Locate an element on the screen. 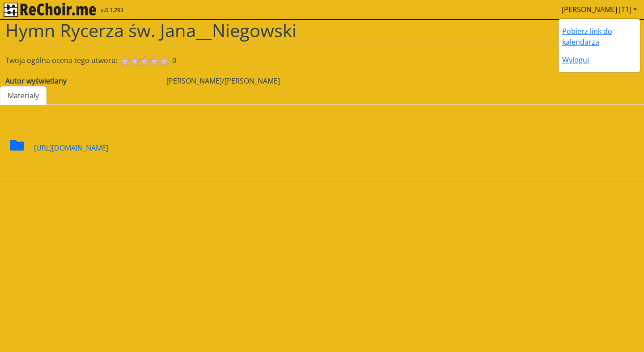 The height and width of the screenshot is (352, 644). span: Twoja ogólna ocena tego utworu: is located at coordinates (61, 60).